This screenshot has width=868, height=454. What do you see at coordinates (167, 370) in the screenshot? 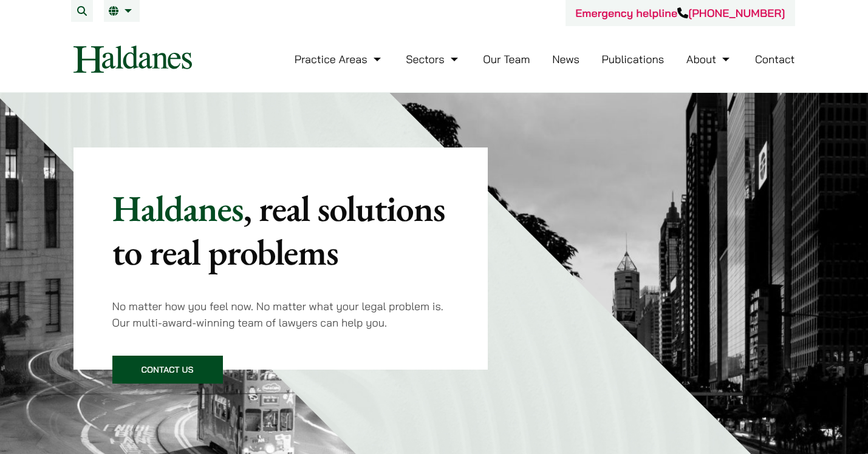
I see `a: Contact Us` at bounding box center [167, 370].